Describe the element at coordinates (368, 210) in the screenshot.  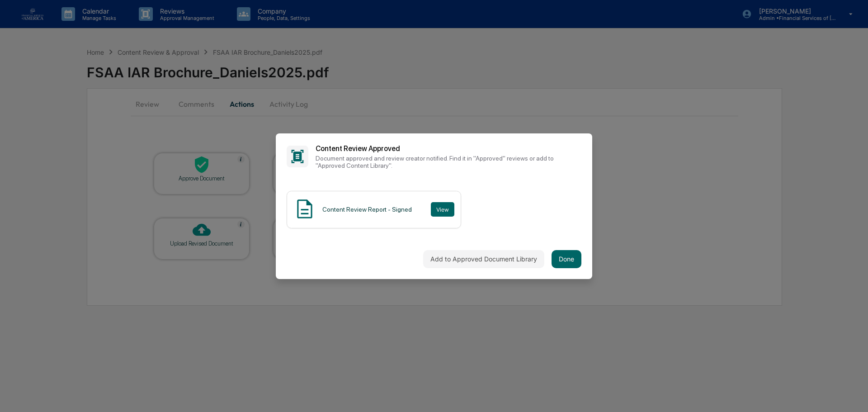
I see `div: Content Review Report - Signed` at that location.